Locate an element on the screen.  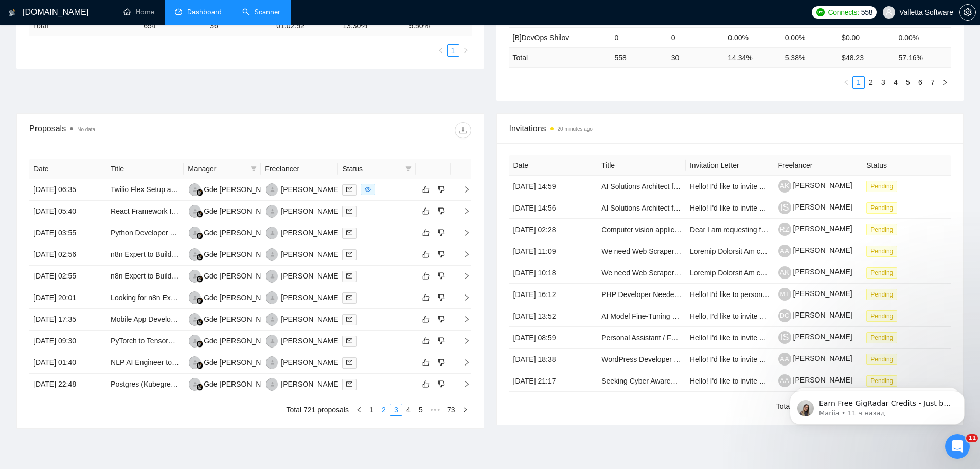
button: right is located at coordinates (465, 410).